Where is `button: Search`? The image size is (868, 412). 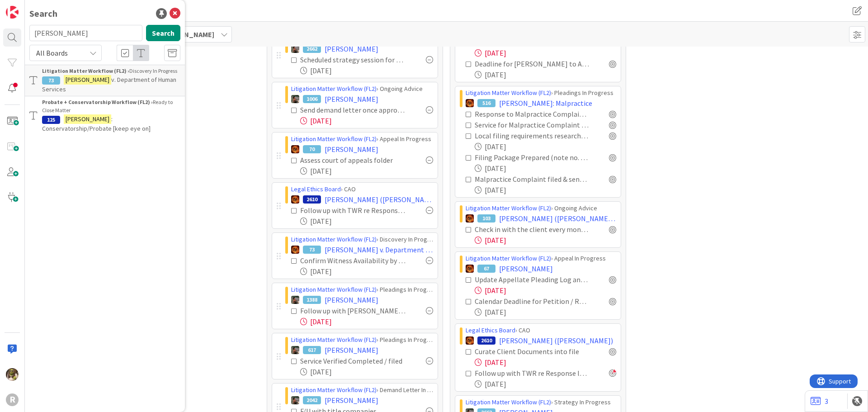 button: Search is located at coordinates (163, 33).